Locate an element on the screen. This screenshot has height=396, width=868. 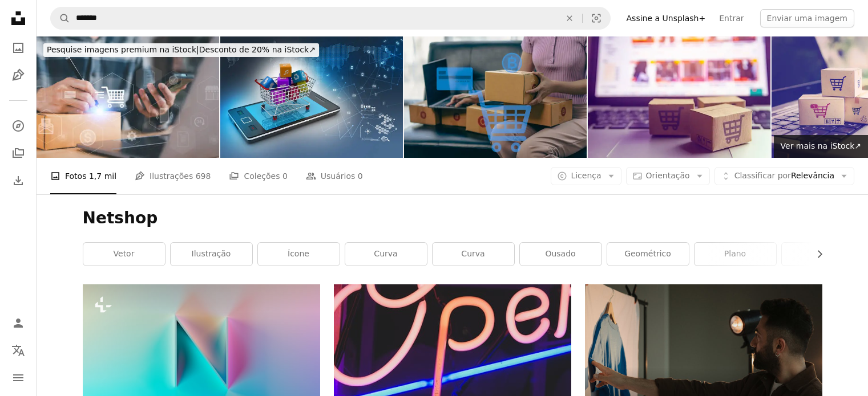
div: Desconto de 20% na iStock ↗ is located at coordinates (181, 50).